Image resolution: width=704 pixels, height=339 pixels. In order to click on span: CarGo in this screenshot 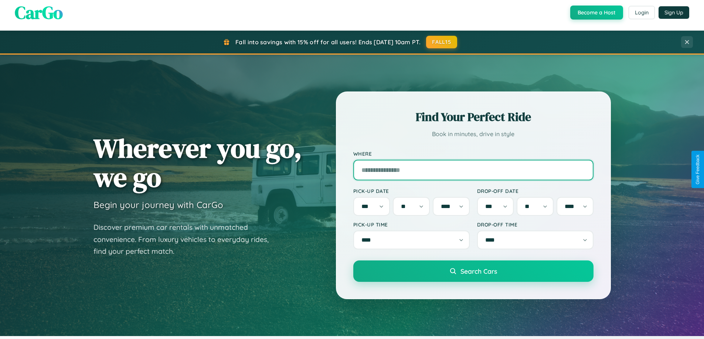, I will do `click(39, 13)`.